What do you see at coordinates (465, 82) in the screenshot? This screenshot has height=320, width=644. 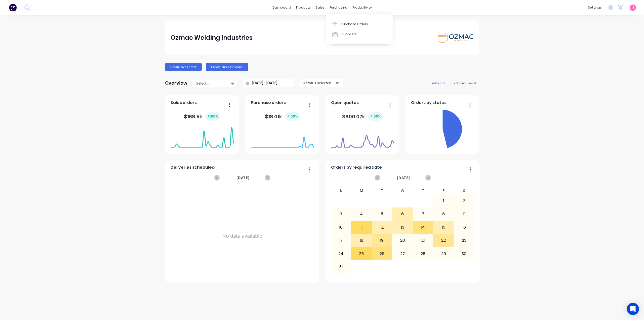 I see `button: edit dashboard` at bounding box center [465, 82].